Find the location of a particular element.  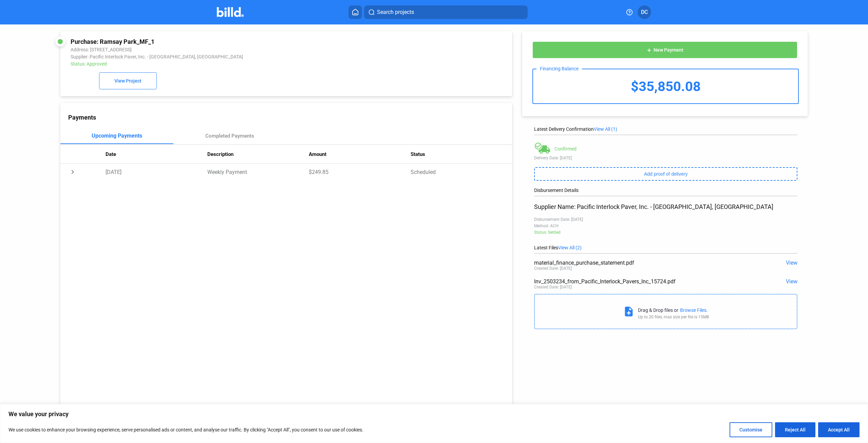

button: Reject All is located at coordinates (795, 429).